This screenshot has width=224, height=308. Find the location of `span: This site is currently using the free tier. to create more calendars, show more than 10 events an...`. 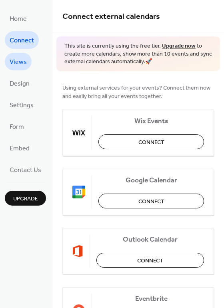

span: This site is currently using the free tier. to create more calendars, show more than 10 events an... is located at coordinates (138, 54).